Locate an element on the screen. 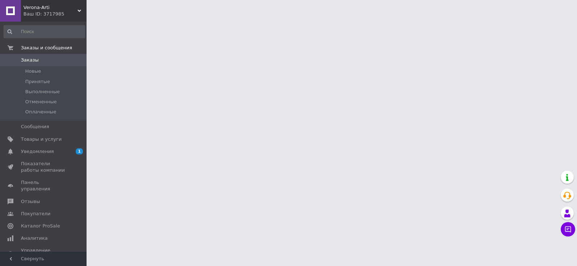 The height and width of the screenshot is (266, 577). span: Показатели работы компании is located at coordinates (44, 167).